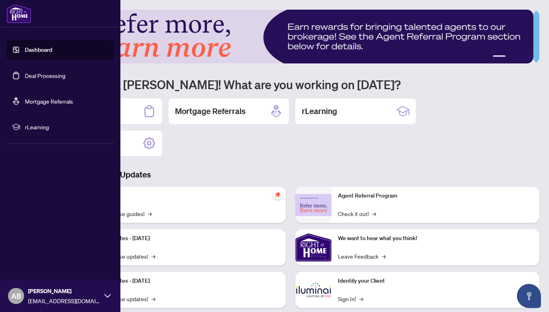 This screenshot has width=549, height=312. Describe the element at coordinates (313, 290) in the screenshot. I see `img: Identify your Client` at that location.